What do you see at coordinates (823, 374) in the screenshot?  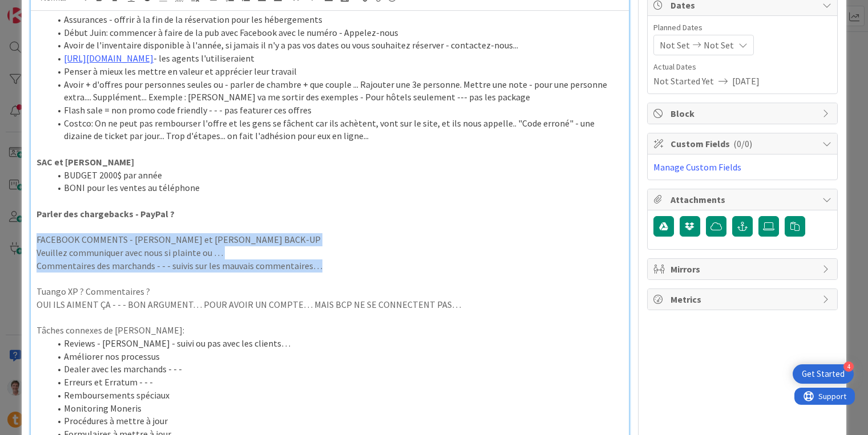 I see `div: Get Started` at bounding box center [823, 374].